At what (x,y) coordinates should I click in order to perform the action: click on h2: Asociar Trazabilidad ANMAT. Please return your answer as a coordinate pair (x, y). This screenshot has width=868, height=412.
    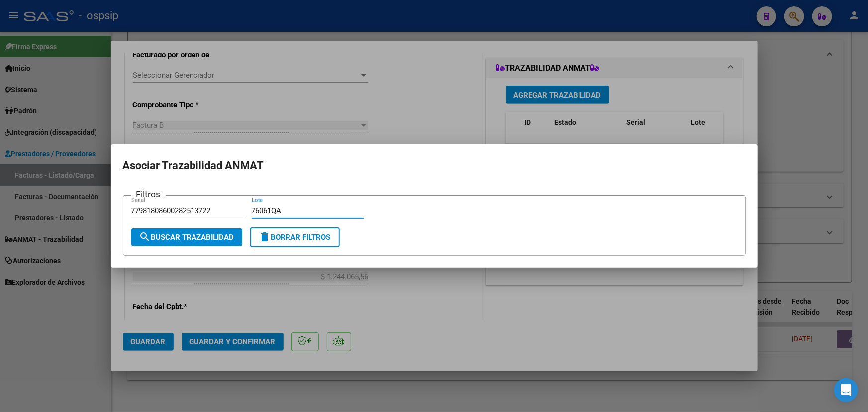
    Looking at the image, I should click on (434, 166).